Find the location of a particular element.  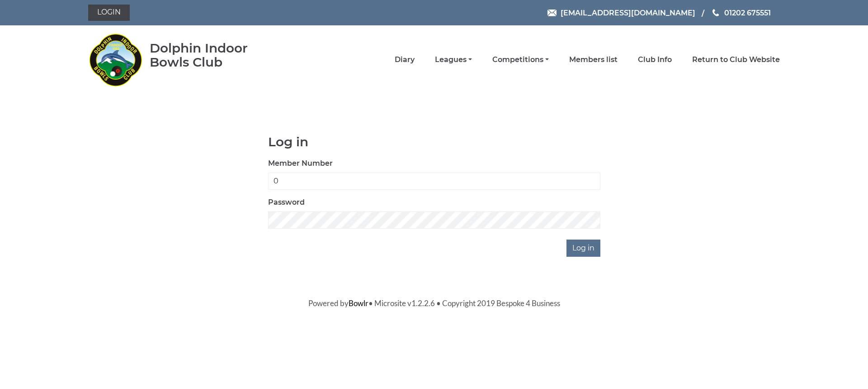

span: Powered by • Microsite v1.2.2.6 • Copyright 2019 Bespoke 4 Business is located at coordinates (434, 303).